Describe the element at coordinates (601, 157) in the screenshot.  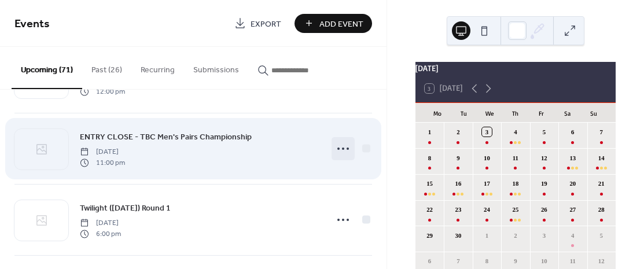
I see `div: 14` at that location.